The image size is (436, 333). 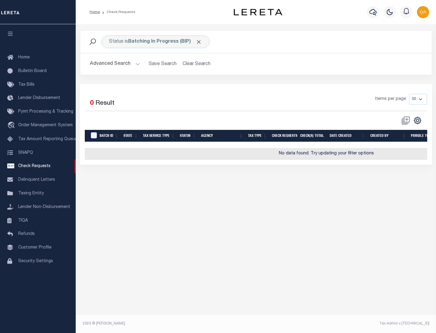 I want to click on th: Check(s) Total, so click(x=313, y=136).